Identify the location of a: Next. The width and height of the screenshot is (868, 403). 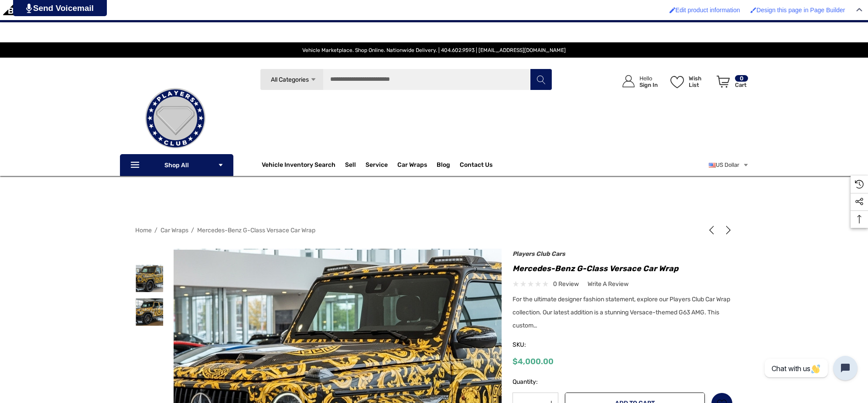
(726, 230).